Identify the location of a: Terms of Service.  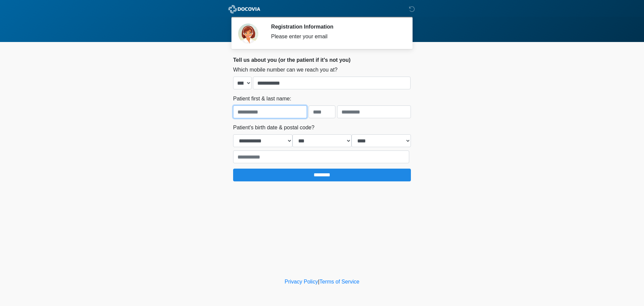
(339, 282).